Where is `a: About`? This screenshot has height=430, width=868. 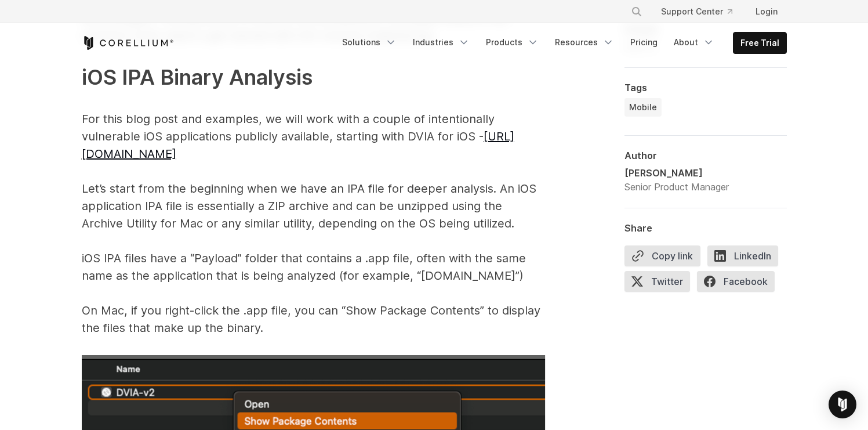 a: About is located at coordinates (694, 42).